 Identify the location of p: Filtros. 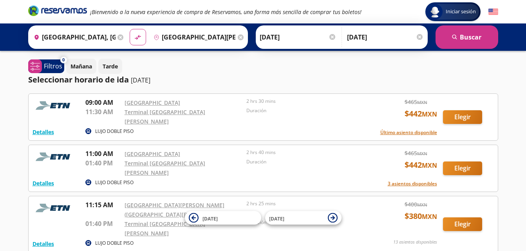
(53, 66).